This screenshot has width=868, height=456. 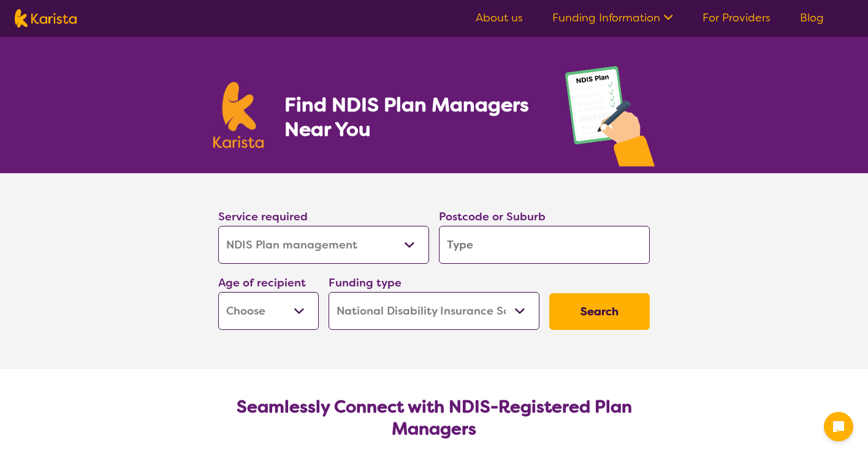 What do you see at coordinates (600, 312) in the screenshot?
I see `button: Search` at bounding box center [600, 312].